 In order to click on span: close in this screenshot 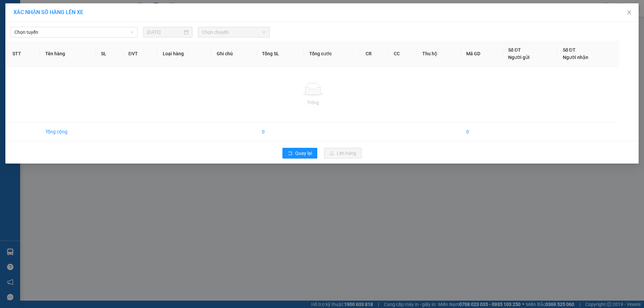, I will do `click(629, 12)`.